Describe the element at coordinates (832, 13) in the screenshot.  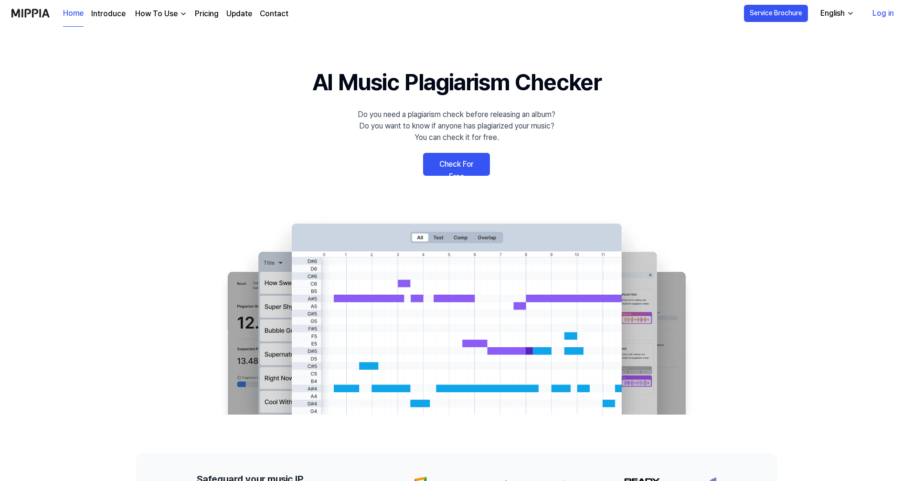
I see `div: English` at that location.